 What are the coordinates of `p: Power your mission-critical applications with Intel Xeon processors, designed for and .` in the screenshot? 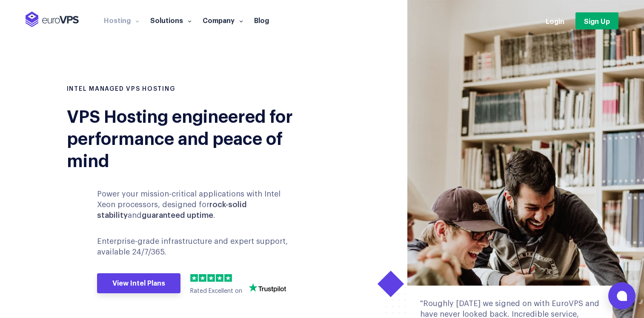 It's located at (198, 205).